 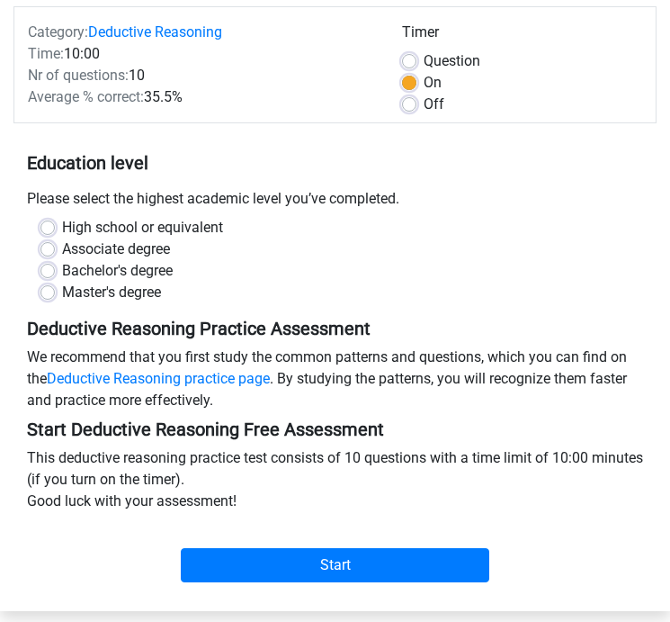 I want to click on div: Timer, so click(x=522, y=36).